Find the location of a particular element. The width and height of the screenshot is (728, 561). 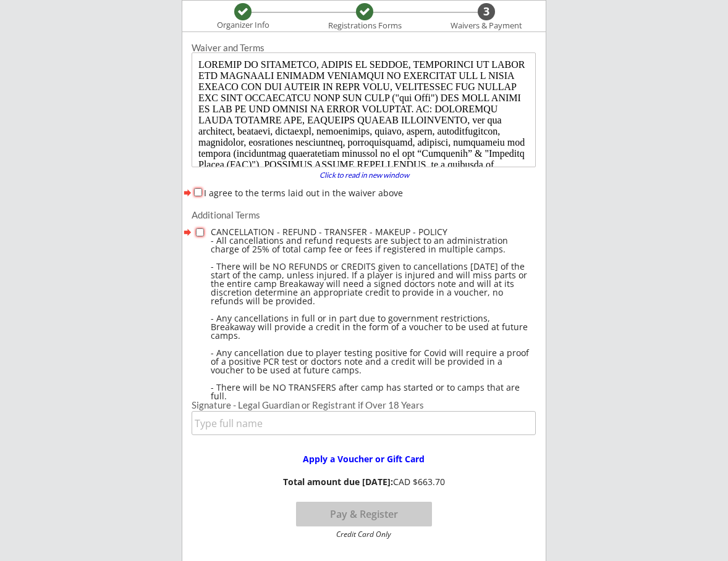

div: Additional Terms is located at coordinates (363, 215).